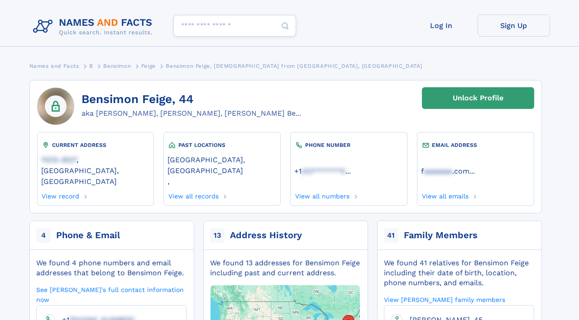 Image resolution: width=579 pixels, height=320 pixels. What do you see at coordinates (478, 98) in the screenshot?
I see `a: Unlock Profile` at bounding box center [478, 98].